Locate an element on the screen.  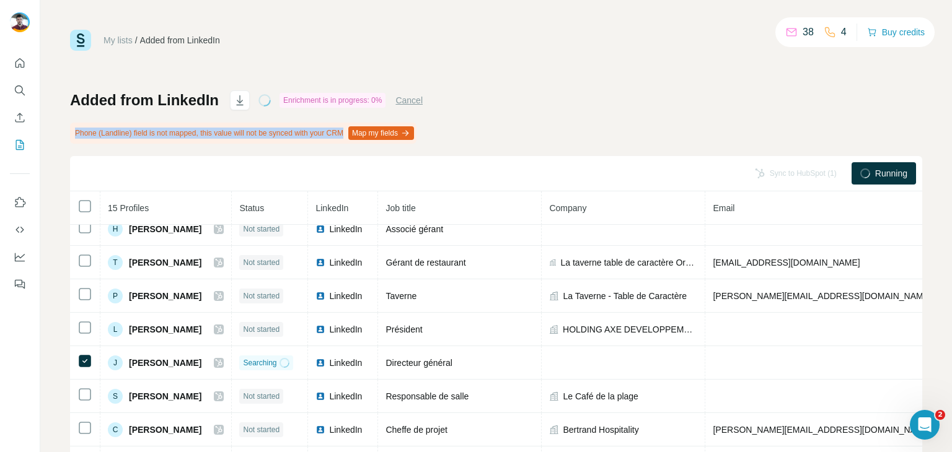
img: Surfe Logo is located at coordinates (81, 40).